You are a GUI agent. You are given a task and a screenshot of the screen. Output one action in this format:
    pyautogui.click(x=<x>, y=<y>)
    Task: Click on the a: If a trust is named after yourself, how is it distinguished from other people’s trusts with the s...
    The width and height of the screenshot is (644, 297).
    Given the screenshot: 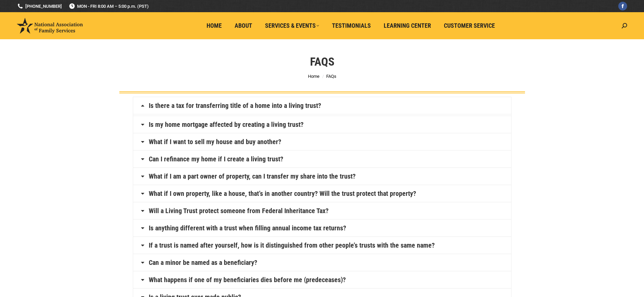 What is the action you would take?
    pyautogui.click(x=292, y=245)
    